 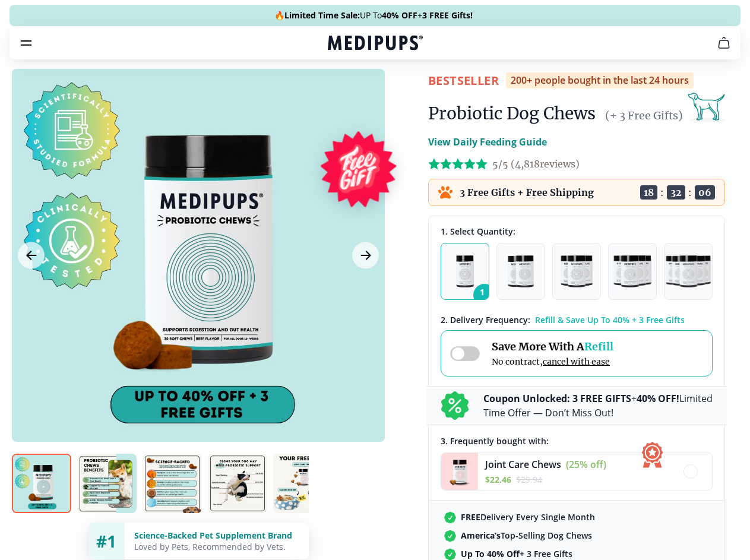 I want to click on span: (25% off), so click(x=586, y=465).